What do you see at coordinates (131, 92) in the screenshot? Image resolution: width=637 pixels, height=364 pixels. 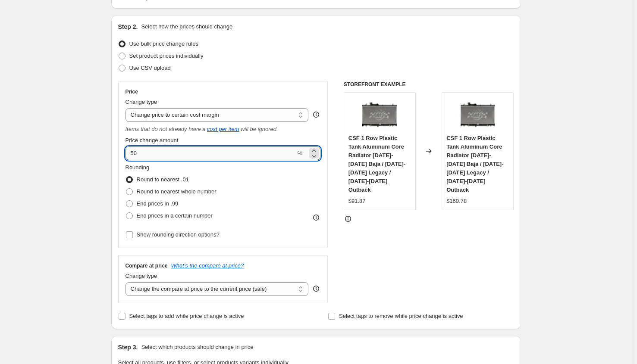 I see `h3: Price` at bounding box center [131, 92].